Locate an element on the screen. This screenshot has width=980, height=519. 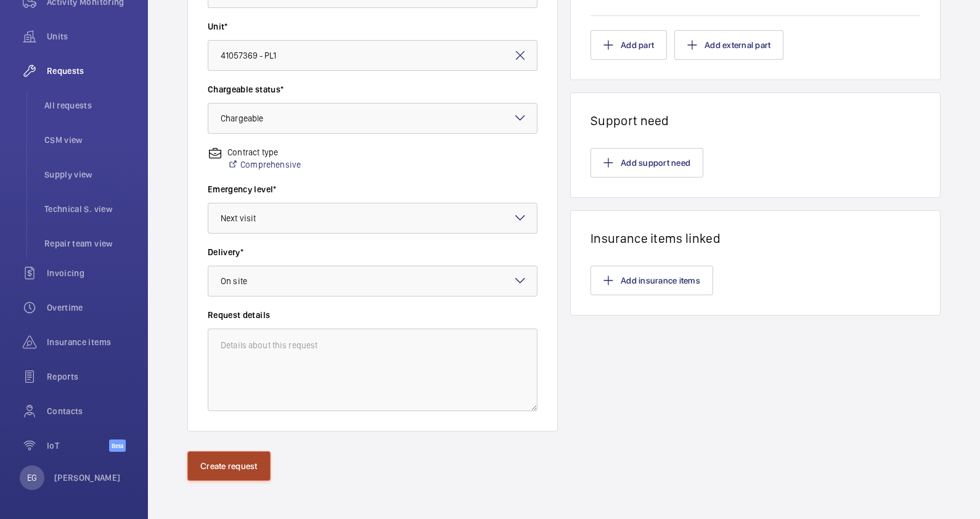
span: Beta is located at coordinates (117, 445).